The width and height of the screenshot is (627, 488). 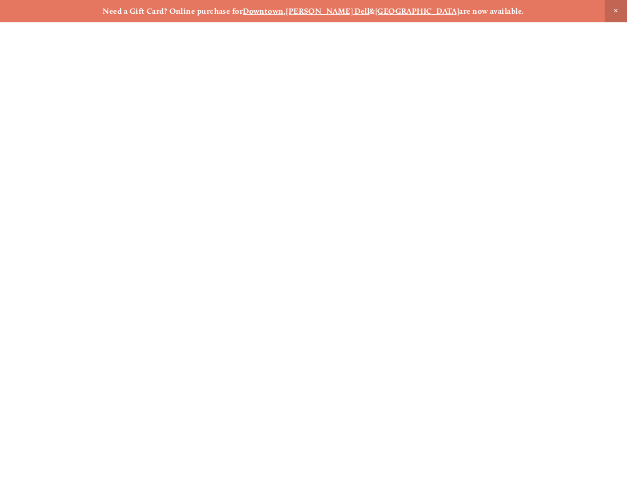 What do you see at coordinates (263, 11) in the screenshot?
I see `a: Downtown` at bounding box center [263, 11].